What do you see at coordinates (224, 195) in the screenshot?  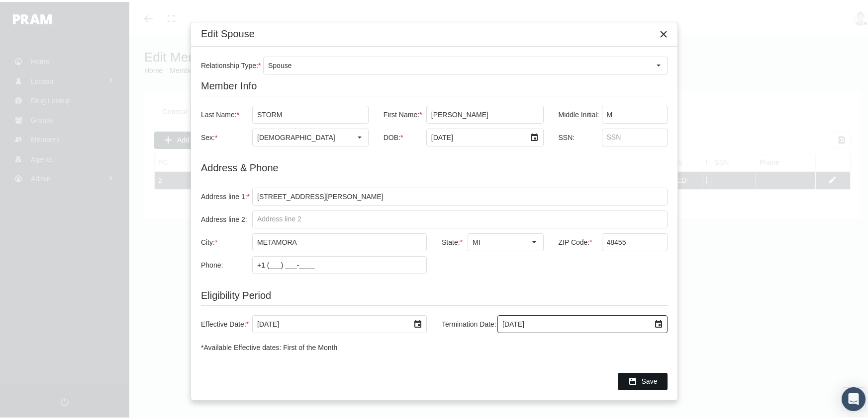 I see `span: Address line 1:` at bounding box center [224, 195].